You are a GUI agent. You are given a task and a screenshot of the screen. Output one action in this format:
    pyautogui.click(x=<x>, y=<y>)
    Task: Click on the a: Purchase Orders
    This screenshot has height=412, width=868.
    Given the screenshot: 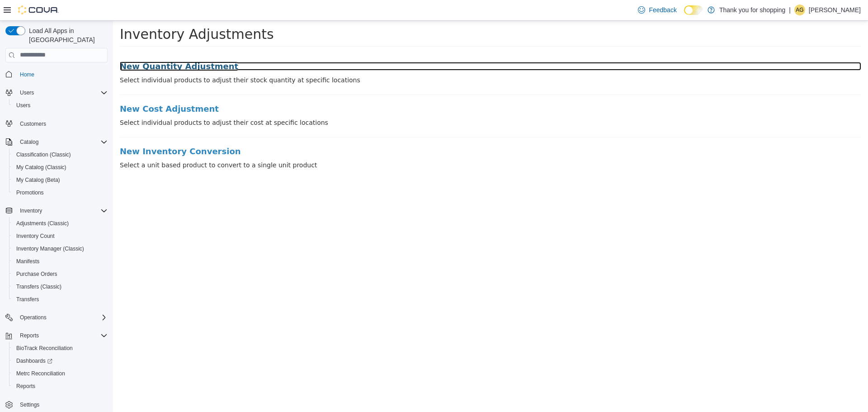 What is the action you would take?
    pyautogui.click(x=37, y=274)
    